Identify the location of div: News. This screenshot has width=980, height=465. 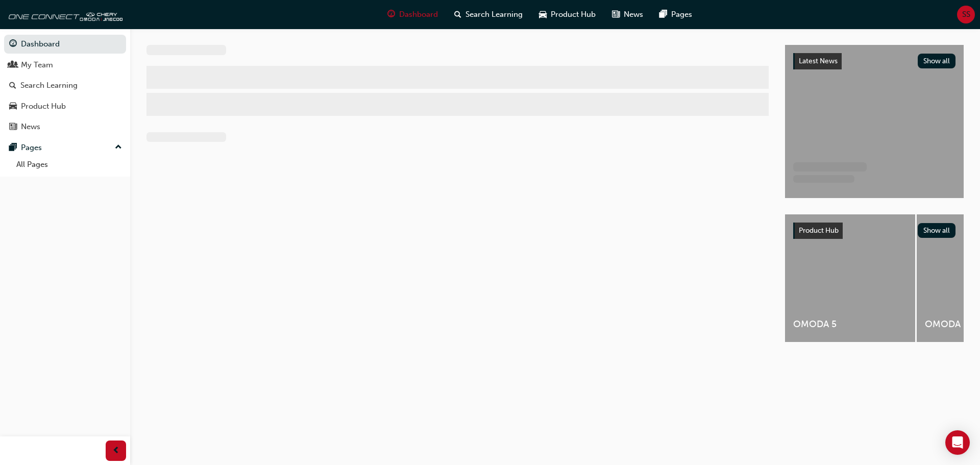
(30, 126).